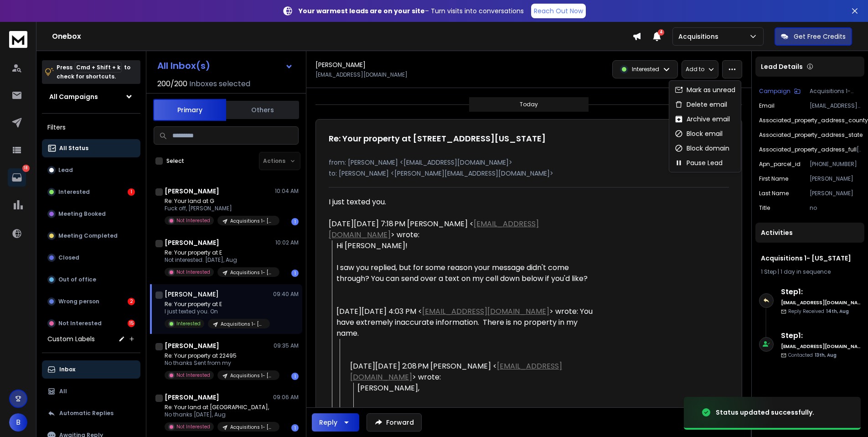 This screenshot has width=868, height=437. Describe the element at coordinates (462, 202) in the screenshot. I see `div: I just texted you.` at that location.